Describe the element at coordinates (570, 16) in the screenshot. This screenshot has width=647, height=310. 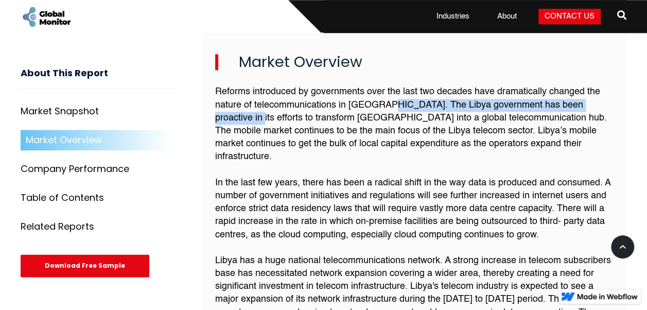
I see `a: Contact Us` at that location.